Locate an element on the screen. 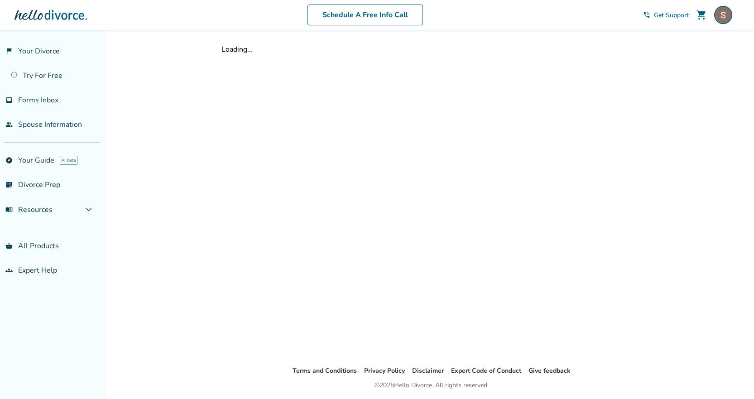 The width and height of the screenshot is (754, 399). img: Shaniece Atkinson is located at coordinates (723, 15).